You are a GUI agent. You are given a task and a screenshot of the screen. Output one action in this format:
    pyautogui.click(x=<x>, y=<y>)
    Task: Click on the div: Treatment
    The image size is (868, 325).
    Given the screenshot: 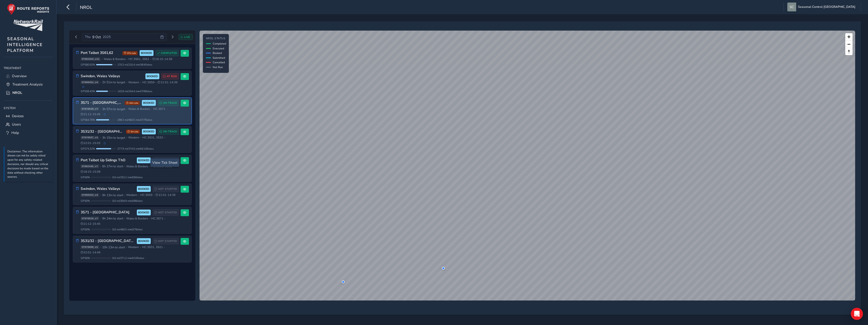 What is the action you would take?
    pyautogui.click(x=28, y=68)
    